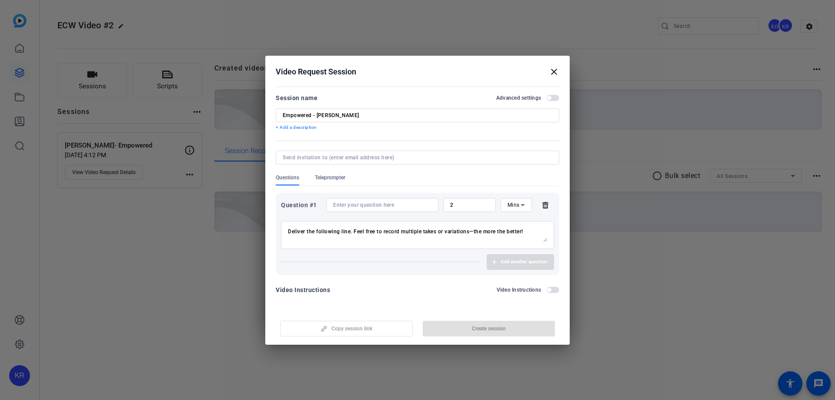 The height and width of the screenshot is (400, 835). Describe the element at coordinates (554, 72) in the screenshot. I see `mat-icon: close` at that location.